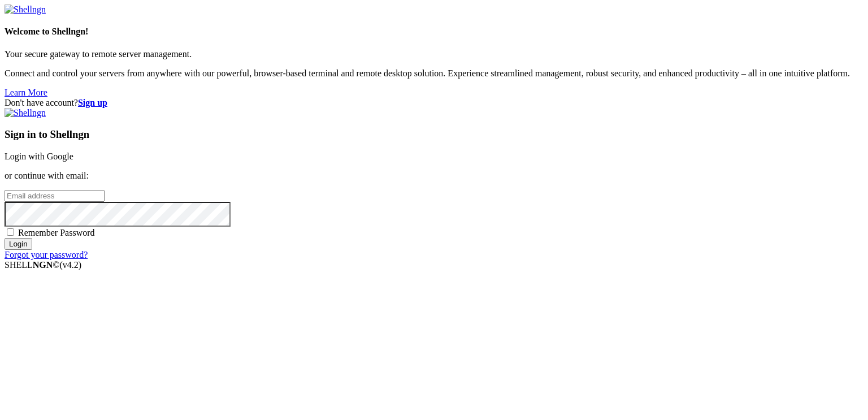 This screenshot has height=420, width=868. I want to click on a: Forgot your password?, so click(46, 255).